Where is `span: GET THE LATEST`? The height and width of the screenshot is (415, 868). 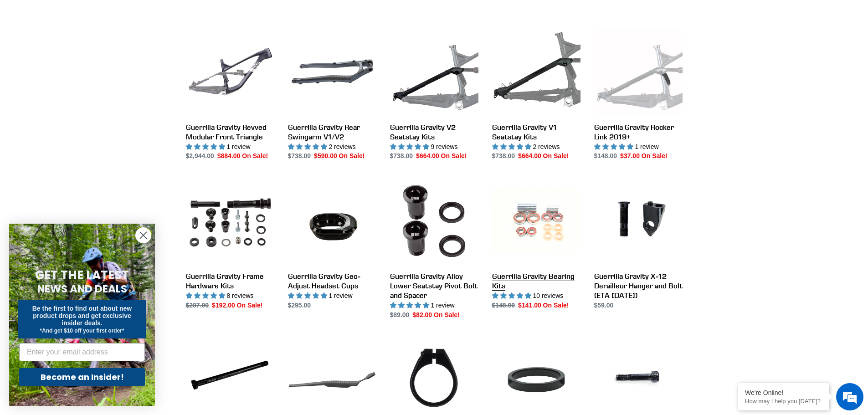
span: GET THE LATEST is located at coordinates (82, 275).